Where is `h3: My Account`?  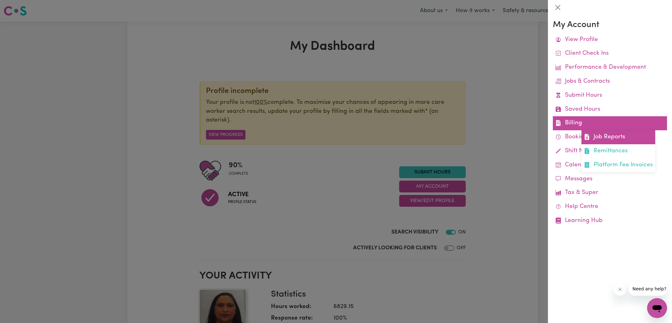
h3: My Account is located at coordinates (610, 25).